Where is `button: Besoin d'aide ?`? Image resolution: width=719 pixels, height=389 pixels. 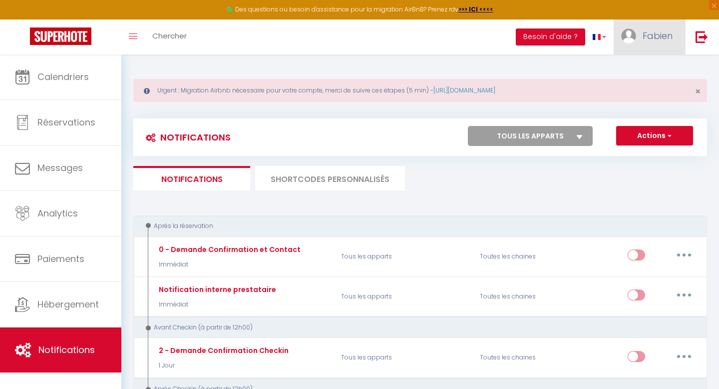
button: Besoin d'aide ? is located at coordinates (551, 37).